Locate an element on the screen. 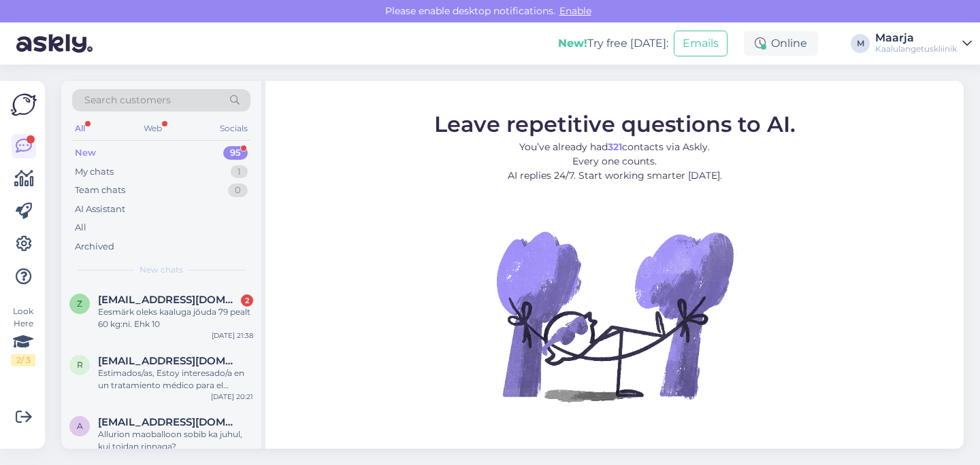 The height and width of the screenshot is (465, 980). div: Team chats is located at coordinates (100, 190).